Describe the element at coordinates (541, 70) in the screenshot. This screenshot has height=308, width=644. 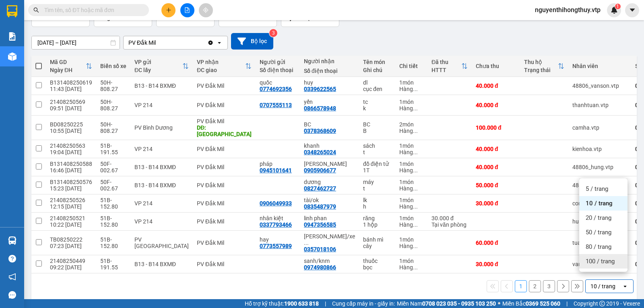
I see `div: Trạng thái` at that location.